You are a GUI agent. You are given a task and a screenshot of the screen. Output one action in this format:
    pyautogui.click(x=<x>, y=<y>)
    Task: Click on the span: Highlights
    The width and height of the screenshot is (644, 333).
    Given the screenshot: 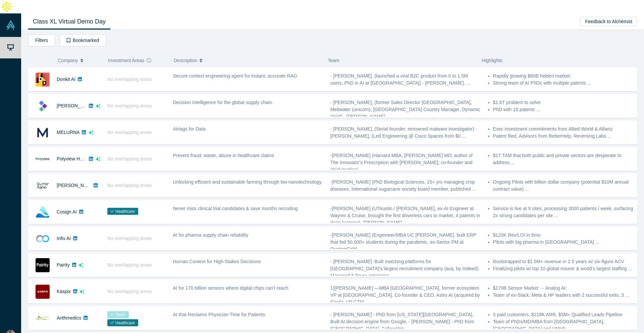 What is the action you would take?
    pyautogui.click(x=492, y=60)
    